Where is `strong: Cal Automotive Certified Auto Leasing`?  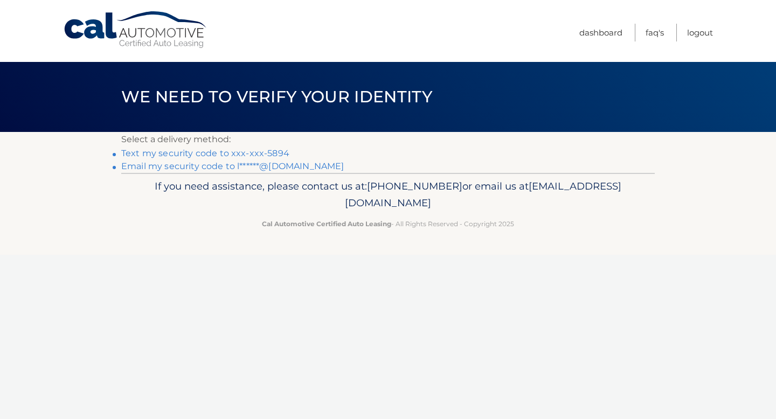
strong: Cal Automotive Certified Auto Leasing is located at coordinates (326, 224).